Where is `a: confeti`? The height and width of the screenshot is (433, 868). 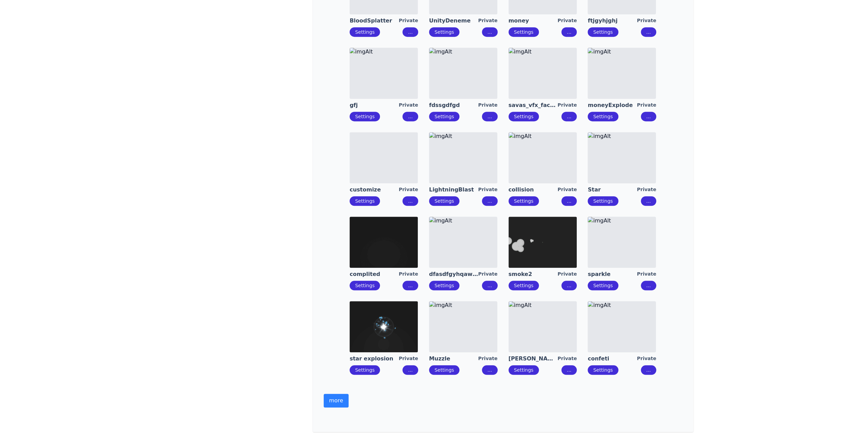
a: confeti is located at coordinates (612, 359).